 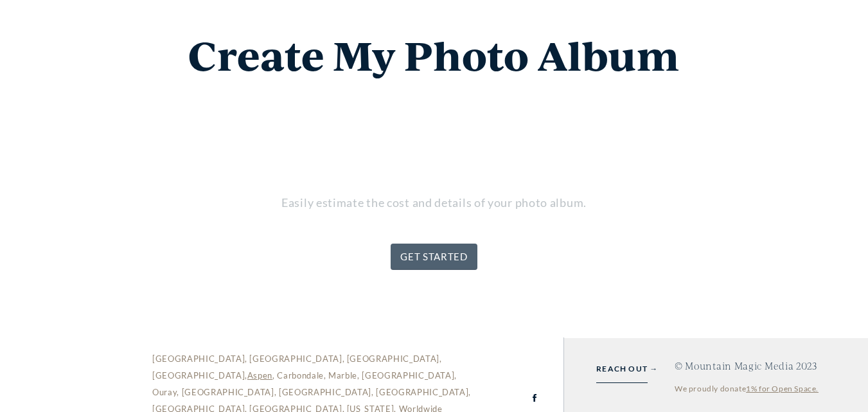 What do you see at coordinates (433, 257) in the screenshot?
I see `a: GET STARTED` at bounding box center [433, 257].